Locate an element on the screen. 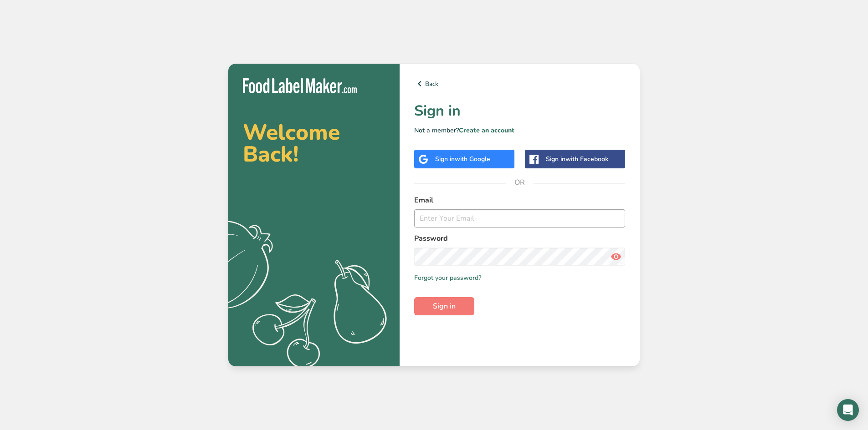  label: Password is located at coordinates (519, 239).